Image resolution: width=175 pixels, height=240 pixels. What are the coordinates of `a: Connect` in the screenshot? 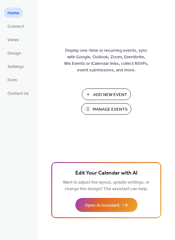 It's located at (16, 26).